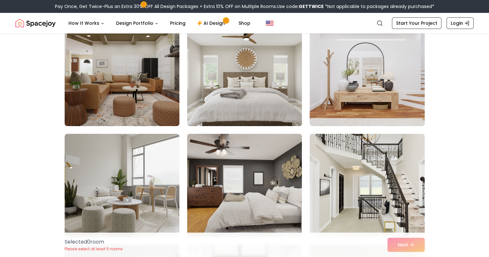  What do you see at coordinates (417, 23) in the screenshot?
I see `a: Start Your Project` at bounding box center [417, 23].